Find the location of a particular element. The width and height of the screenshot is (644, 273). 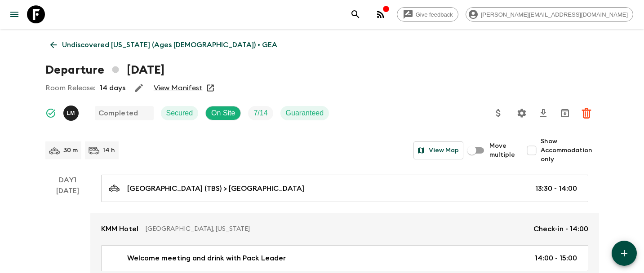

button: search adventures is located at coordinates (356, 14).